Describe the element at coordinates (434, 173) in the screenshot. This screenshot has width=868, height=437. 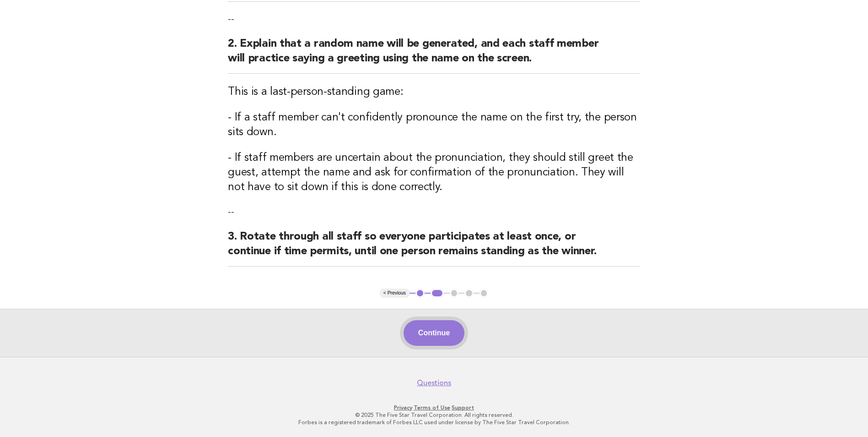
I see `h3: - If staff members are uncertain about the pronunciation, they should still greet the guest, atte...` at that location.